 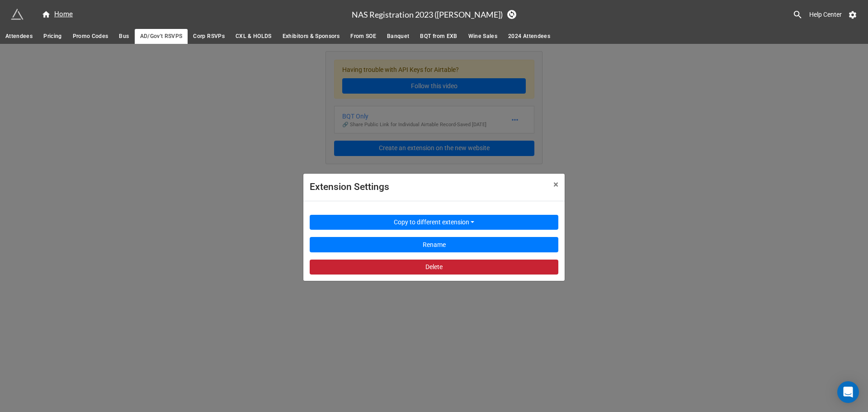 What do you see at coordinates (17, 15) in the screenshot?
I see `img: miniextensions-icon.73ae0678.png` at bounding box center [17, 15].